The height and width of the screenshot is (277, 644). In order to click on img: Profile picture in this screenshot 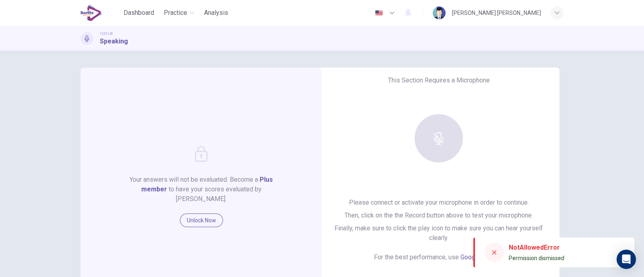, I will do `click(439, 13)`.